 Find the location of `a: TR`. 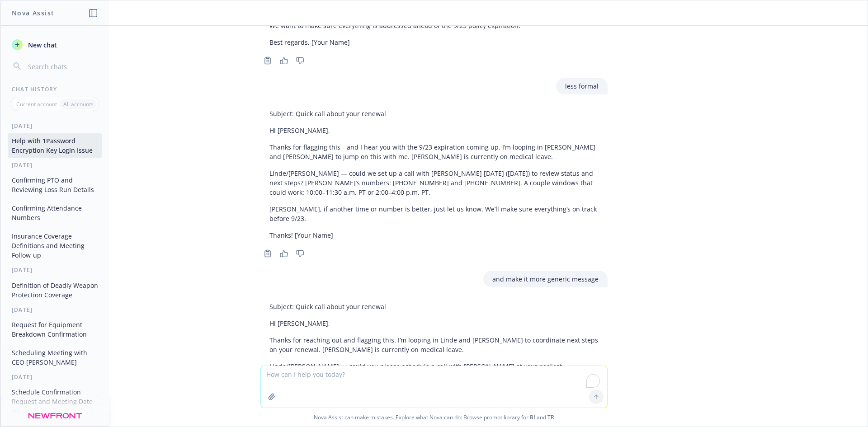

a: TR is located at coordinates (550, 417).